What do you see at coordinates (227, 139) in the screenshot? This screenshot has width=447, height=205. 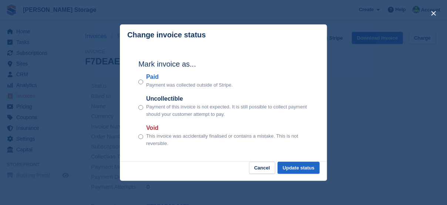 I see `p: This invoice was accidentally finalised or contains a mistake. This is not reversible.` at bounding box center [227, 139].